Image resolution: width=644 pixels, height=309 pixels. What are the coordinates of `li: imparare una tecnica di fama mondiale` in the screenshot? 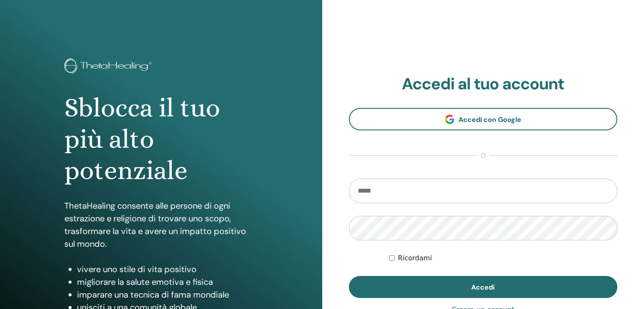 It's located at (167, 295).